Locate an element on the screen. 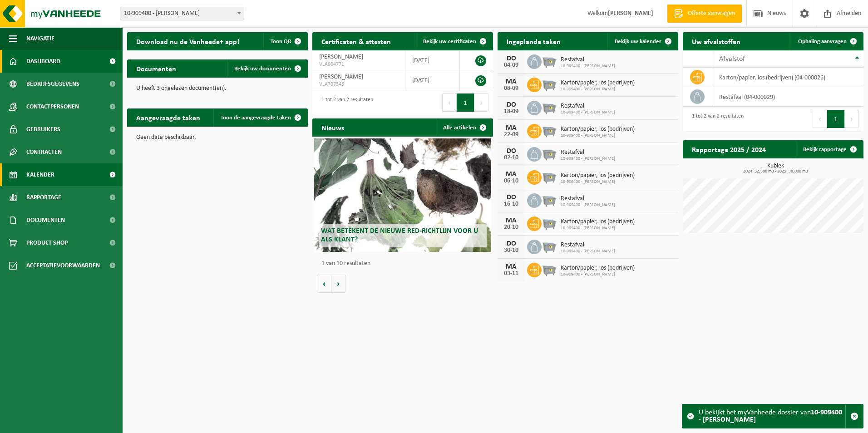  button: Next is located at coordinates (481, 103).